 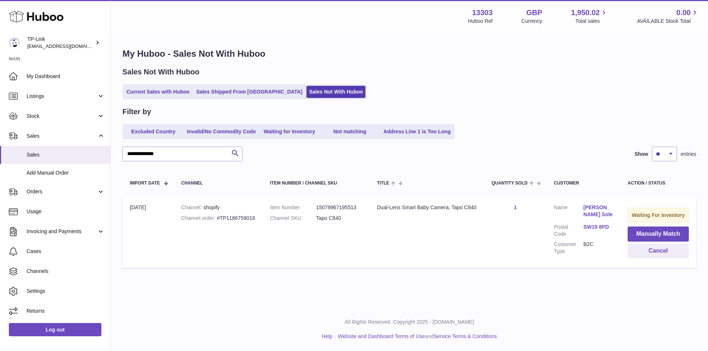 I want to click on span: Invoicing and Payments, so click(x=62, y=231).